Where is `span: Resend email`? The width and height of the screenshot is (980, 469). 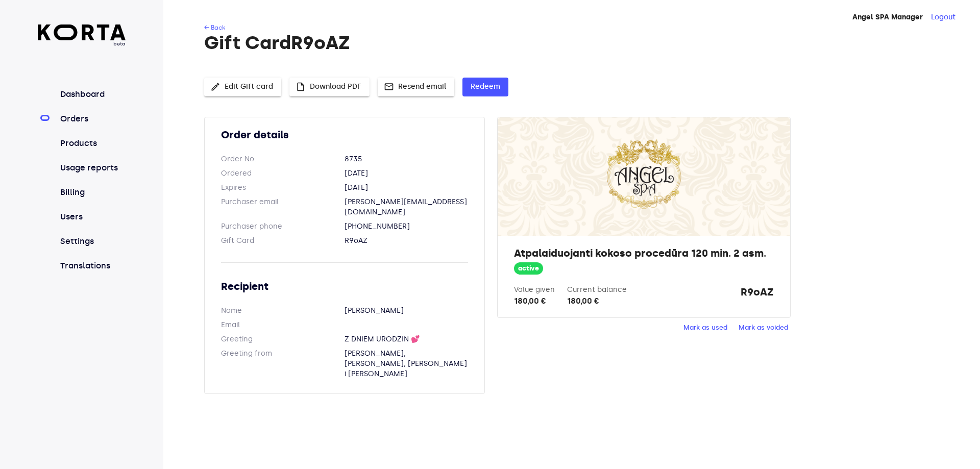 span: Resend email is located at coordinates (416, 87).